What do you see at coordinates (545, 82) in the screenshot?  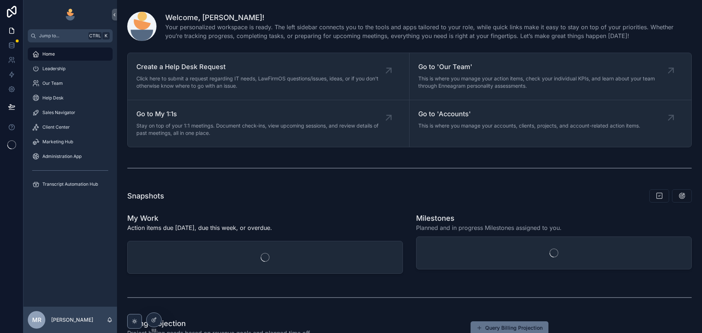 I see `span: This is where you manage your action items, check your individual KPIs, and learn about your team...` at bounding box center [545, 82].